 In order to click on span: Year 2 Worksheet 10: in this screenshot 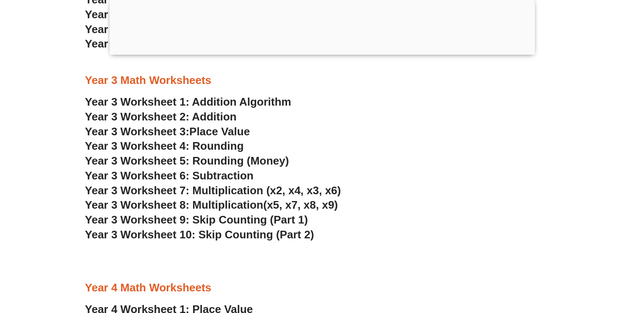, I will do `click(140, 44)`.